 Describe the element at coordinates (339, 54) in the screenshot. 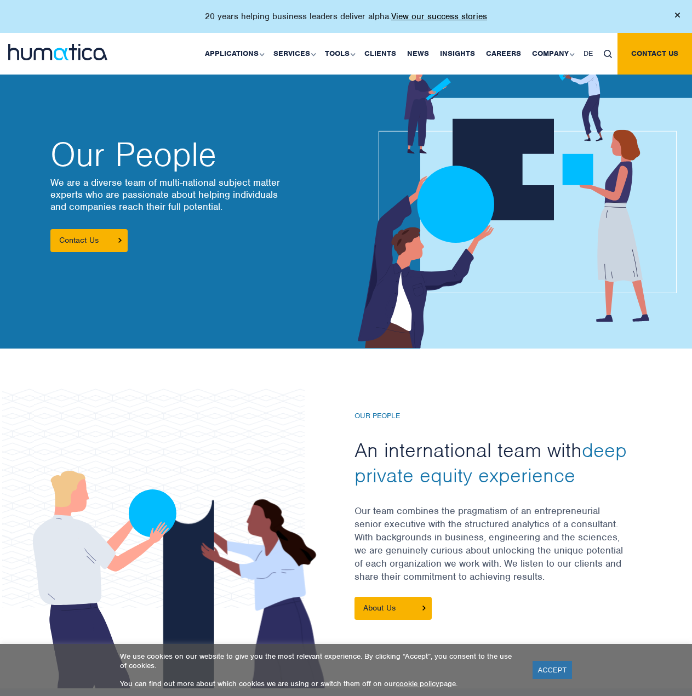

I see `a: Tools` at that location.